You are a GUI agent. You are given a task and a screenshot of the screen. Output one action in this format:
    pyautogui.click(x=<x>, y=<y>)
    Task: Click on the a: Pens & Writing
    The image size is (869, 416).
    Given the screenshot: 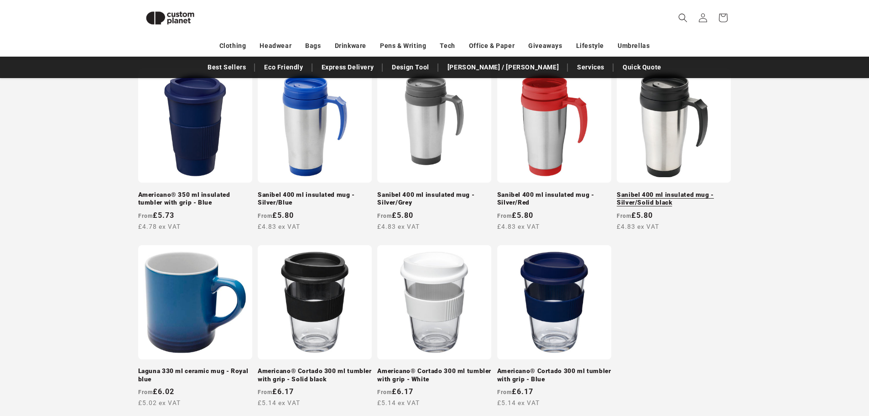 What is the action you would take?
    pyautogui.click(x=403, y=46)
    